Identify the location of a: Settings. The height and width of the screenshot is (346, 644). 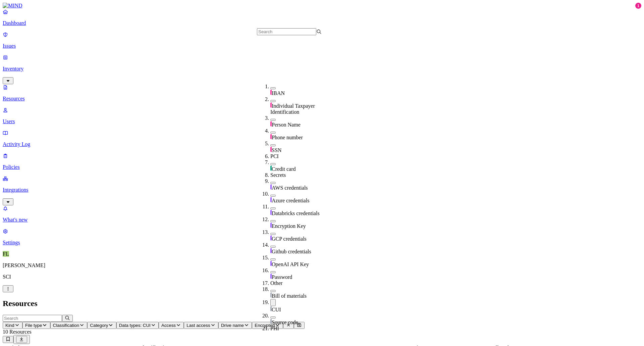
(322, 237).